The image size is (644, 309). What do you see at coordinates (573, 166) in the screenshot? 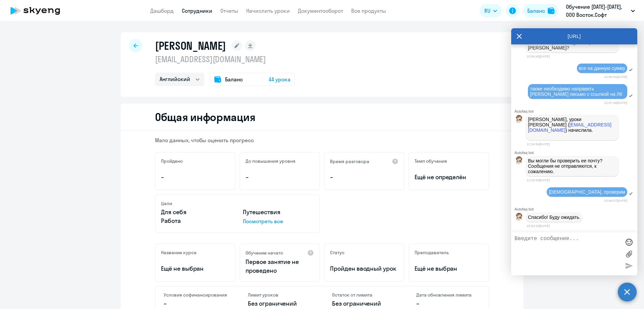
I see `p: Вы могли бы проверить ее почту? Сообщения не отправляются, к сожалению.` at bounding box center [573, 166].